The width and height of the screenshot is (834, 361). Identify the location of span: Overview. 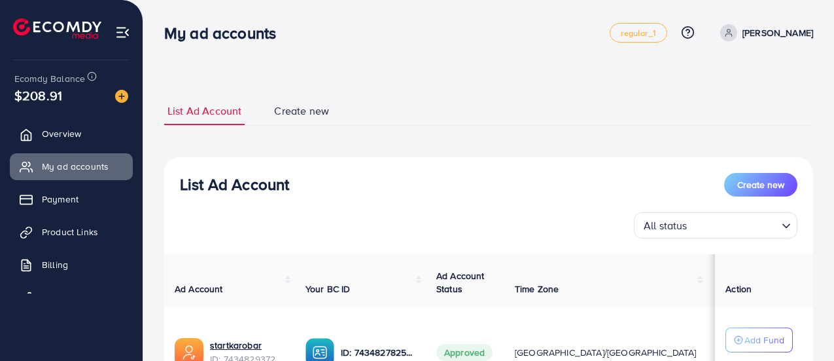
(62, 133).